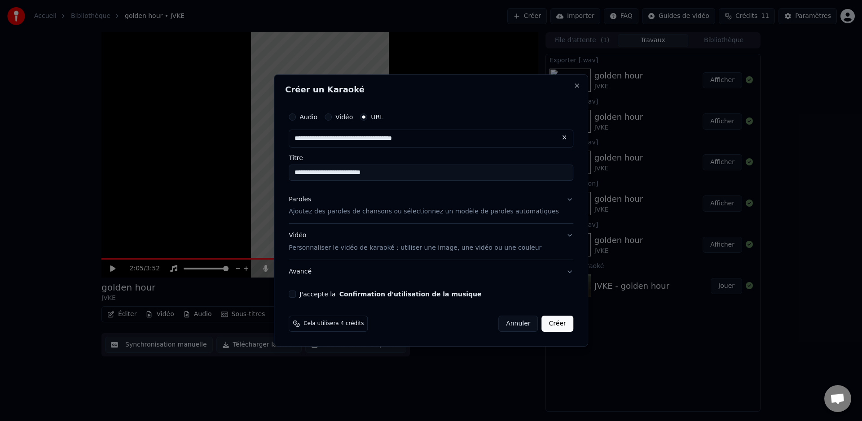  Describe the element at coordinates (415, 248) in the screenshot. I see `p: Personnaliser le vidéo de karaoké : utiliser une image, une vidéo ou une couleur` at that location.